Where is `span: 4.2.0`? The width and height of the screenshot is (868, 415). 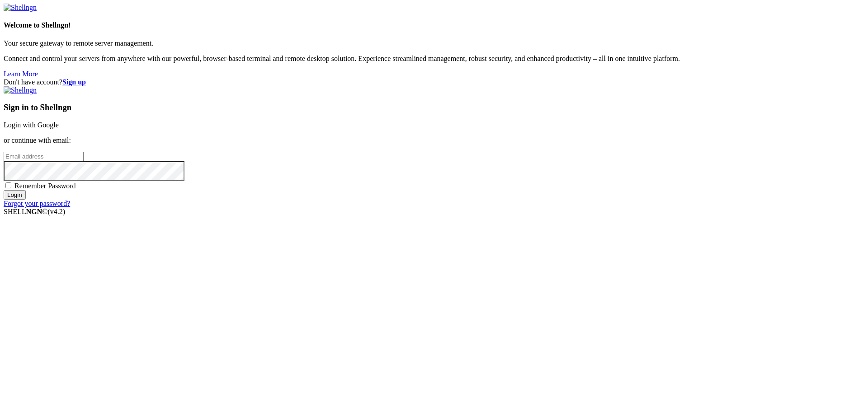 span: 4.2.0 is located at coordinates (57, 211).